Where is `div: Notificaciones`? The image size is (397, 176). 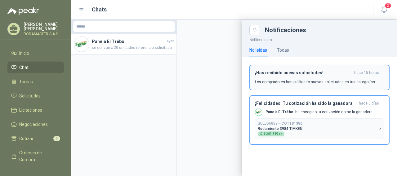
div: Notificaciones is located at coordinates (327, 30).